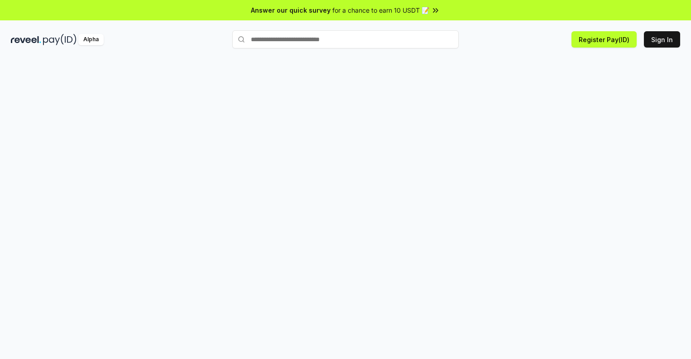 This screenshot has height=359, width=691. Describe the element at coordinates (604, 39) in the screenshot. I see `button: Register Pay(ID)` at that location.